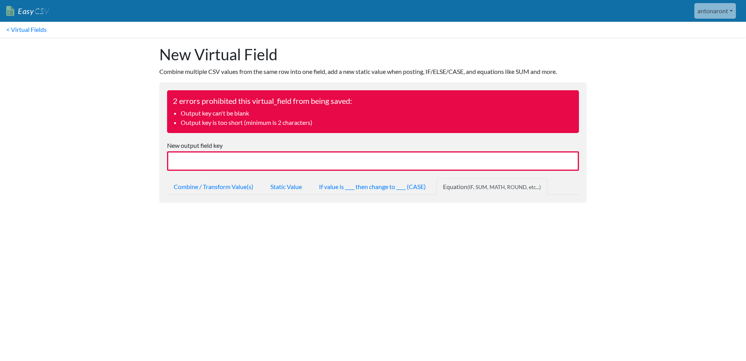  I want to click on h2: 2 errors prohibited this virtual_field from being saved:, so click(373, 101).